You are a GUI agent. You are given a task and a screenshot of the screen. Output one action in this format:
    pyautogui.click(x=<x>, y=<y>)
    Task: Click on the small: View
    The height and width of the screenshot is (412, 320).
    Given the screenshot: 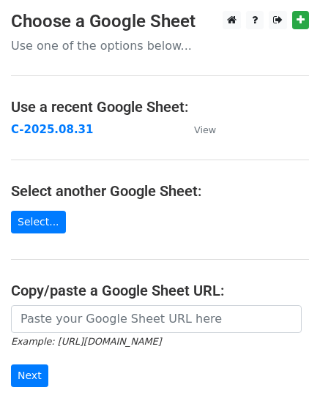 What is the action you would take?
    pyautogui.click(x=205, y=130)
    